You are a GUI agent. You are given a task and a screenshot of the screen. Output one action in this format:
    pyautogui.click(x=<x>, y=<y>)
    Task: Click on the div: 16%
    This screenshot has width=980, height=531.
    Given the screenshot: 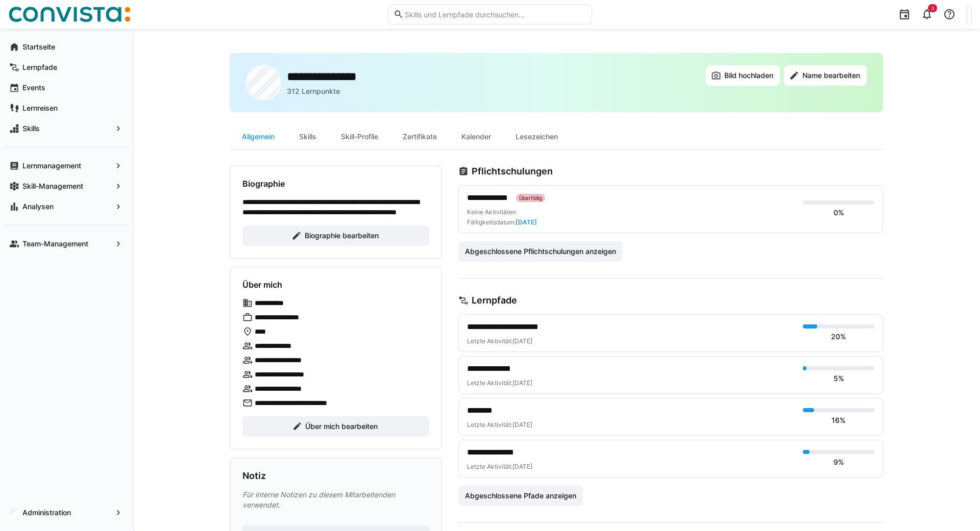 What is the action you would take?
    pyautogui.click(x=839, y=420)
    